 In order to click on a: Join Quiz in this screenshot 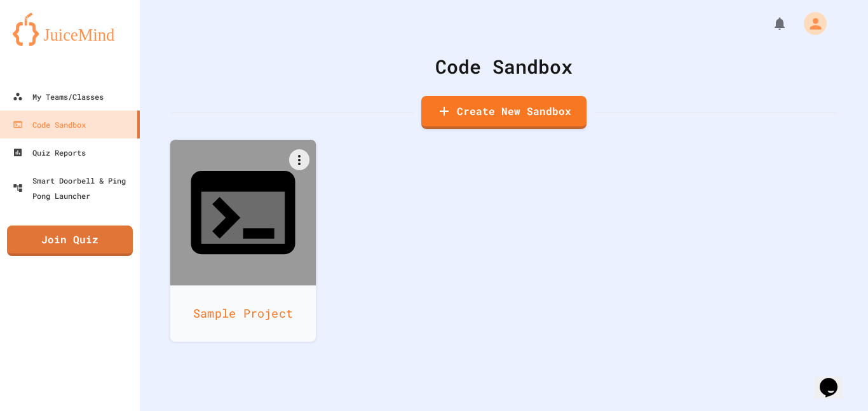, I will do `click(70, 241)`.